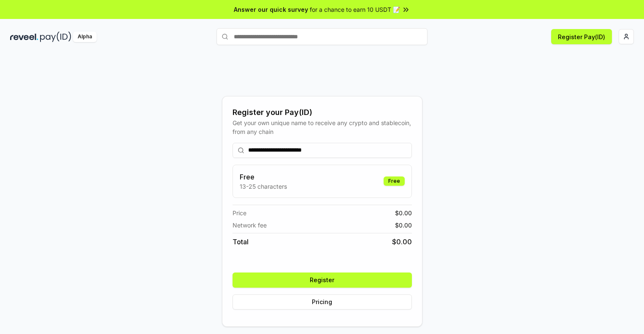  Describe the element at coordinates (322, 113) in the screenshot. I see `div: Register your Pay(ID)` at that location.